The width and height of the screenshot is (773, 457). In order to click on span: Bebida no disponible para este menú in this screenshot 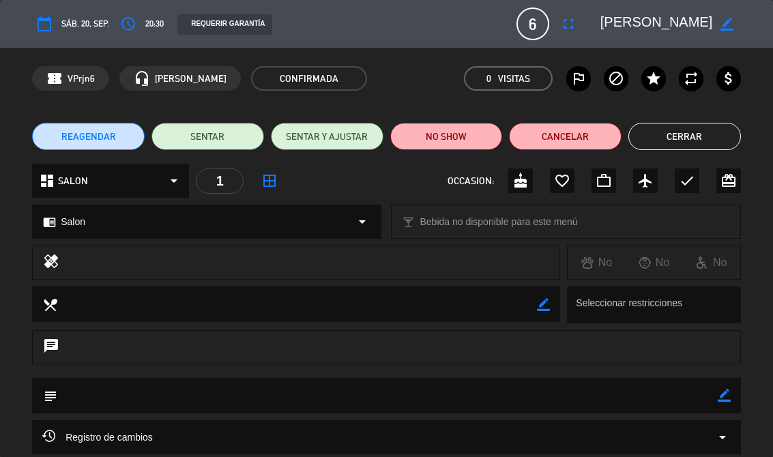, I will do `click(498, 222)`.